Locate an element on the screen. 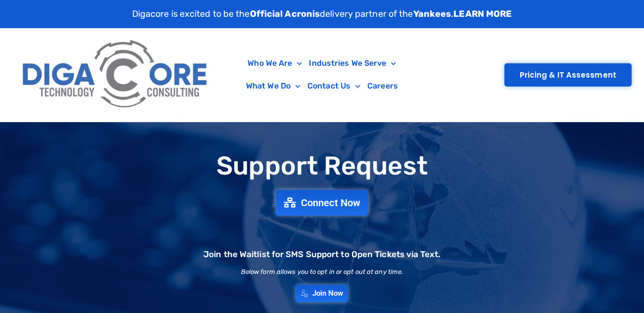 The width and height of the screenshot is (644, 313). a: Careers is located at coordinates (383, 86).